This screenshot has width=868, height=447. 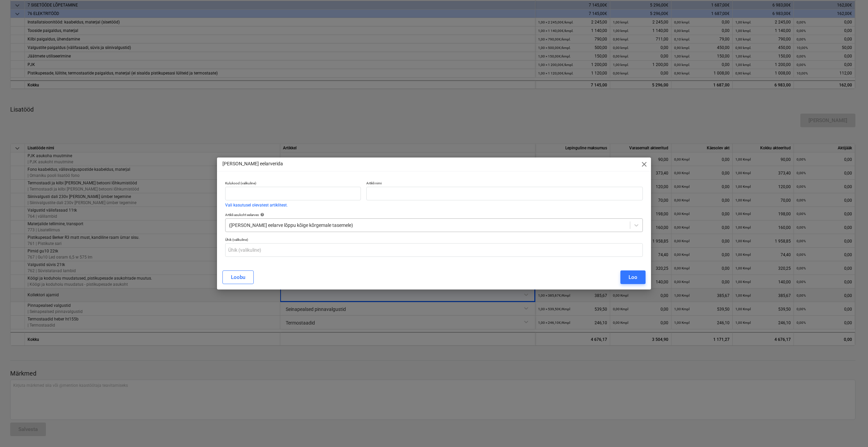 What do you see at coordinates (633, 278) in the screenshot?
I see `button: Loo` at bounding box center [633, 278].